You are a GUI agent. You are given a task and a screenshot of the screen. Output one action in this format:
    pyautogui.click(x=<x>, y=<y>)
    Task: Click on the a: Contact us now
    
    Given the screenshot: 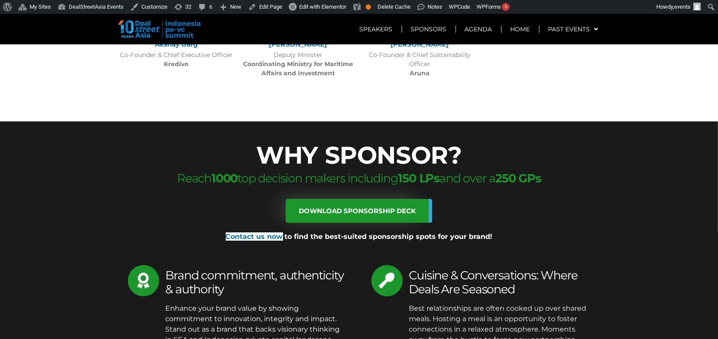 What is the action you would take?
    pyautogui.click(x=254, y=236)
    